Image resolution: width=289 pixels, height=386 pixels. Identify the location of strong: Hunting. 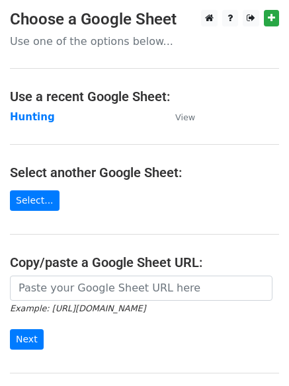
(32, 117).